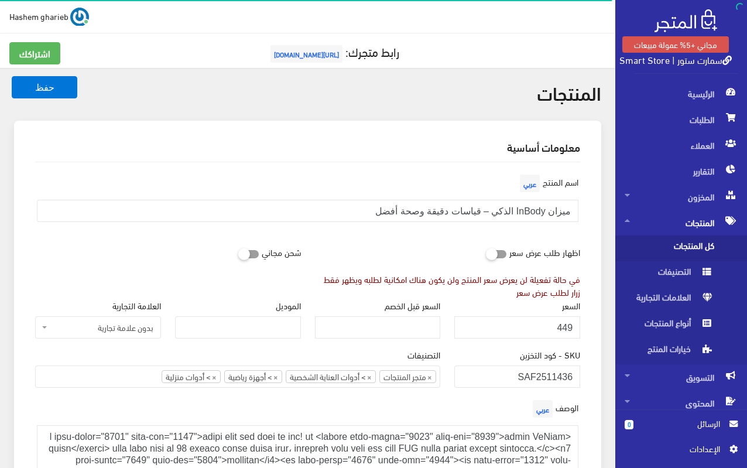 The image size is (747, 468). Describe the element at coordinates (554, 409) in the screenshot. I see `label: الوصف` at that location.